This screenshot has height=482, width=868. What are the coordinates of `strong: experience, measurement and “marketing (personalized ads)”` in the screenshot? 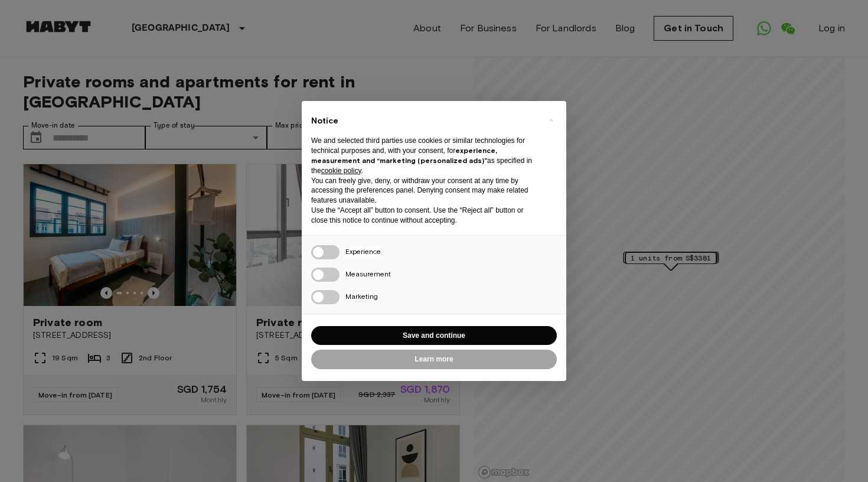 It's located at (404, 155).